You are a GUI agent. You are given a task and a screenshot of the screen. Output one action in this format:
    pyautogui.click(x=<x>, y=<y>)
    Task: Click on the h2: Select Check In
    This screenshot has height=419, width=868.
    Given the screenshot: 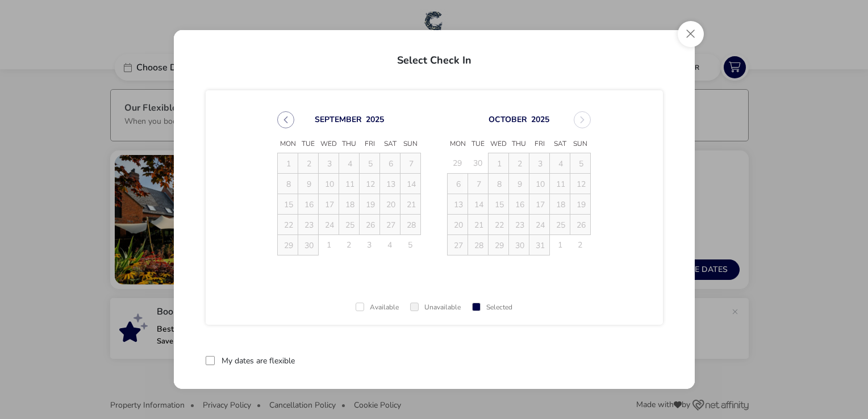 What is the action you would take?
    pyautogui.click(x=434, y=58)
    